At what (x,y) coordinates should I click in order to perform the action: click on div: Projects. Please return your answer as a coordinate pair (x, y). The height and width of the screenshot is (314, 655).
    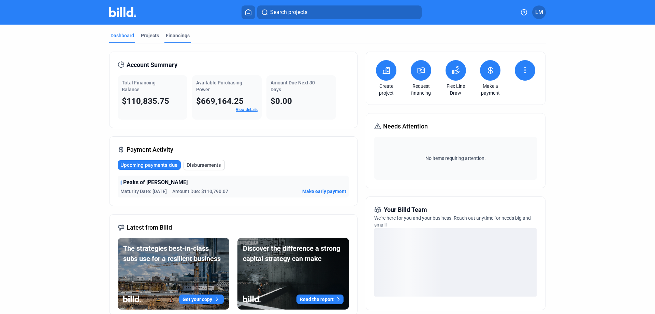
    Looking at the image, I should click on (150, 35).